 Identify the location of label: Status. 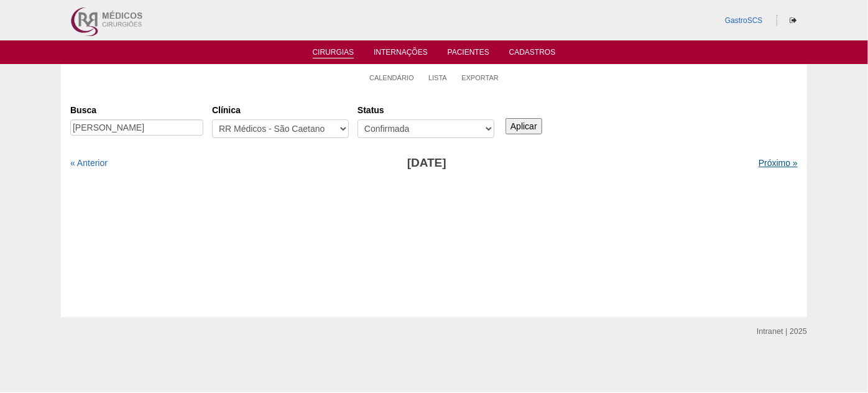
(426, 110).